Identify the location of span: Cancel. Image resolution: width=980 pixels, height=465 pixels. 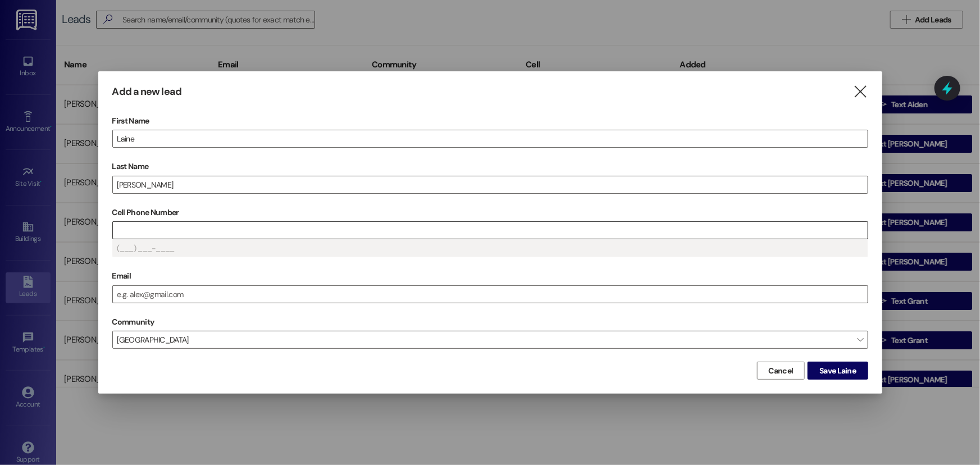
(781, 370).